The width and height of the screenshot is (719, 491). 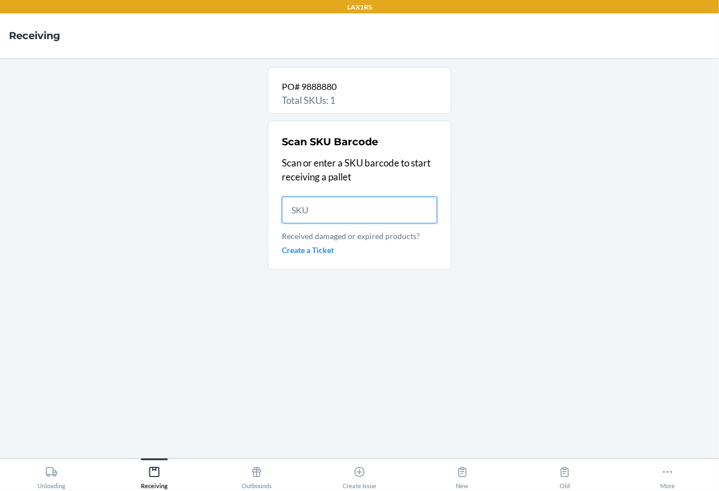 What do you see at coordinates (154, 476) in the screenshot?
I see `div: Receiving` at bounding box center [154, 476].